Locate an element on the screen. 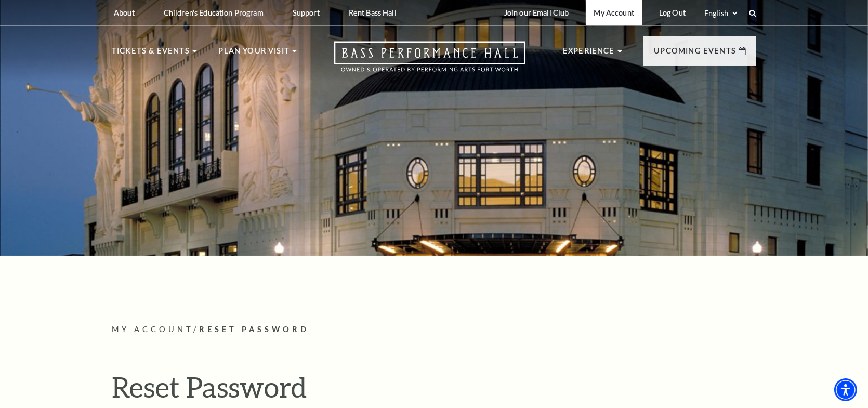 This screenshot has height=408, width=868. p: Rent Bass Hall is located at coordinates (372, 13).